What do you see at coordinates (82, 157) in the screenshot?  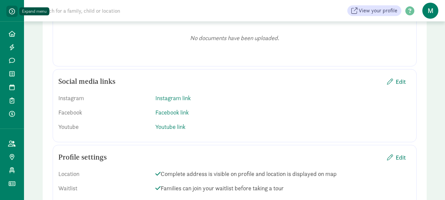 I see `h5: Profile settings` at bounding box center [82, 157].